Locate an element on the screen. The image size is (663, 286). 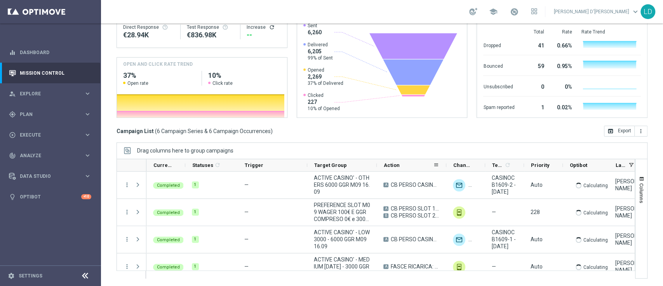
div: In-app Inbox is located at coordinates (459, 212).